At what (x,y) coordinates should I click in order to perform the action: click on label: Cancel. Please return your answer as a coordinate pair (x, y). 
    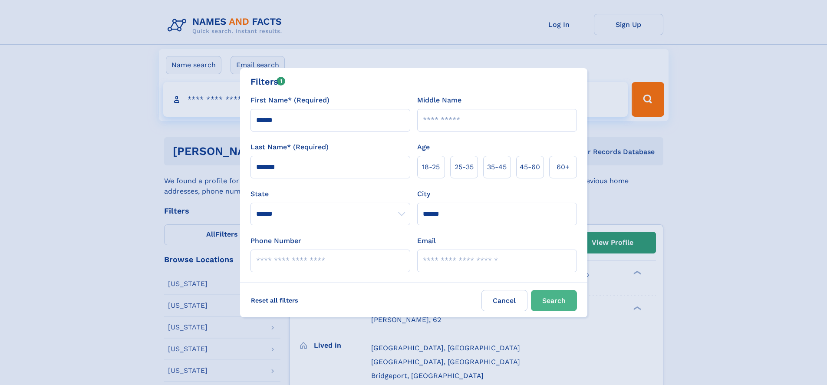
    Looking at the image, I should click on (505, 301).